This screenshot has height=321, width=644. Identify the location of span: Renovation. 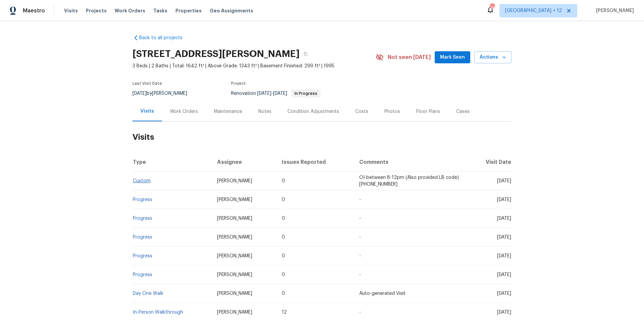
(276, 93).